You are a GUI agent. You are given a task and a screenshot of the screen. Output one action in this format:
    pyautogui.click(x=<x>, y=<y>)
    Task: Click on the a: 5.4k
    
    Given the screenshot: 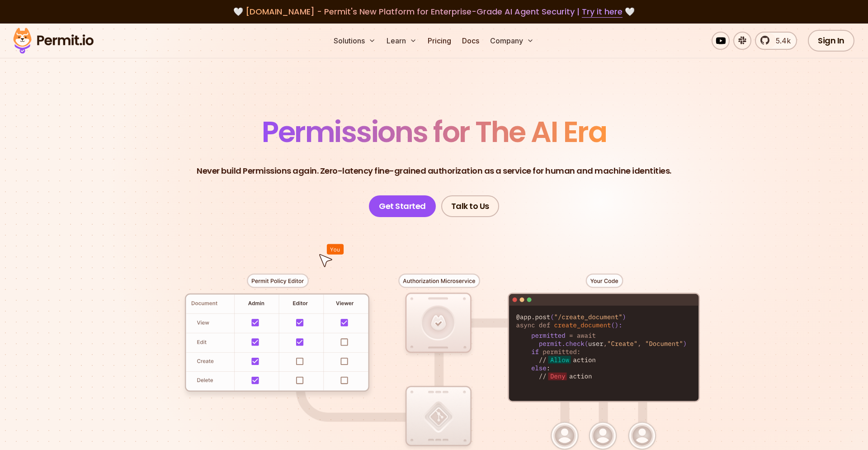 What is the action you would take?
    pyautogui.click(x=775, y=40)
    